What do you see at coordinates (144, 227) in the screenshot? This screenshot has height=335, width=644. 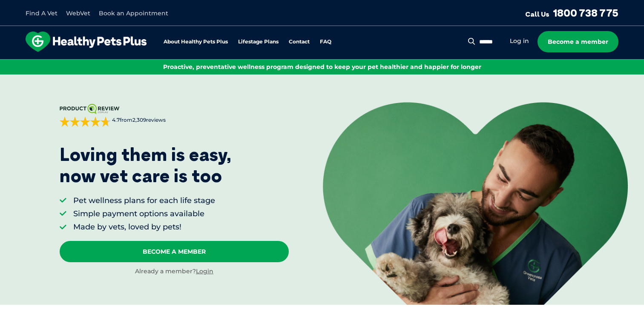 I see `li: Made by vets, loved by pets!` at bounding box center [144, 227].